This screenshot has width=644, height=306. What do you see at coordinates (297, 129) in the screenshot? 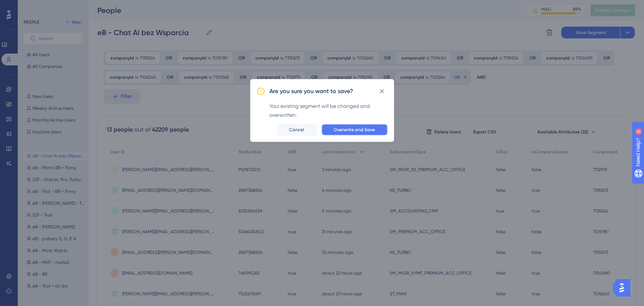
I see `span: Cancel` at bounding box center [297, 129].